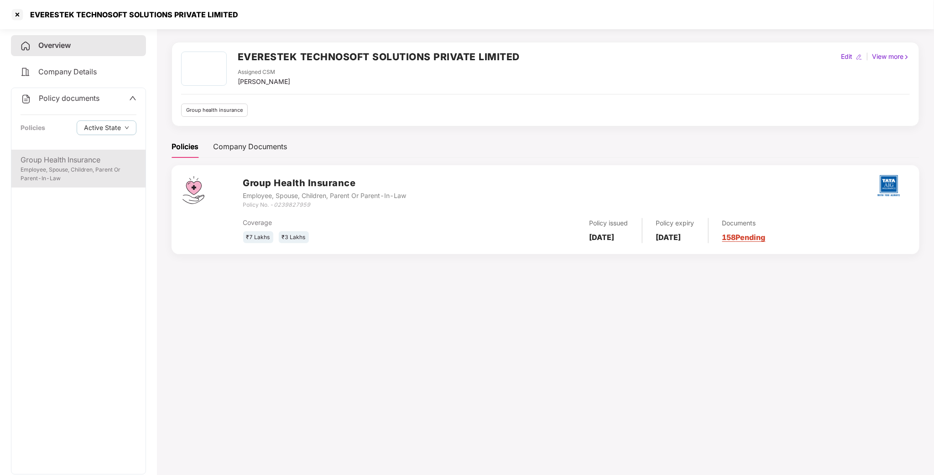 Image resolution: width=934 pixels, height=475 pixels. What do you see at coordinates (69, 98) in the screenshot?
I see `span: Policy documents` at bounding box center [69, 98].